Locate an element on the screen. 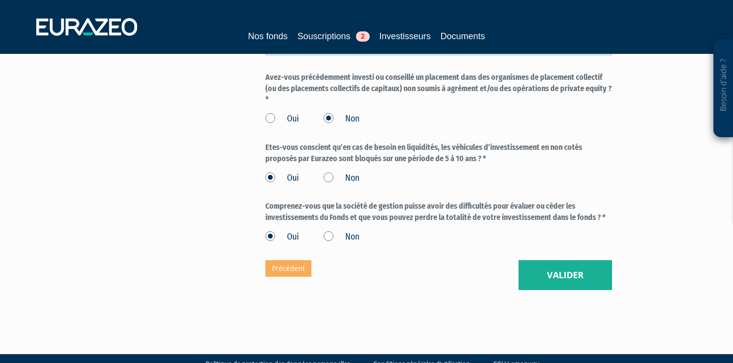  p: Besoin d'aide ? is located at coordinates (723, 89).